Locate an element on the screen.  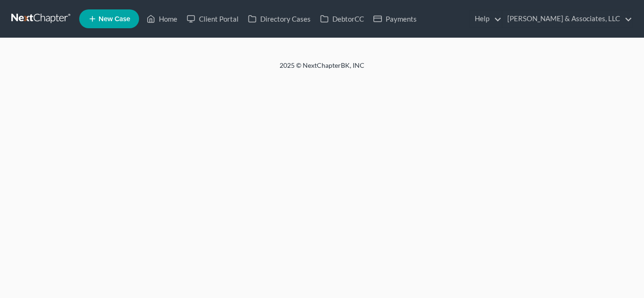
a: Help is located at coordinates (486, 19).